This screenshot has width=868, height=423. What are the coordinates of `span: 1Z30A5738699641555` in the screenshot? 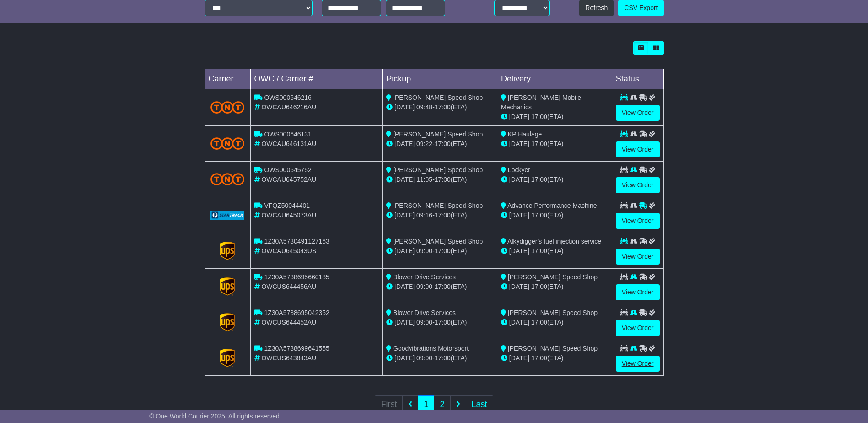 It's located at (296, 349).